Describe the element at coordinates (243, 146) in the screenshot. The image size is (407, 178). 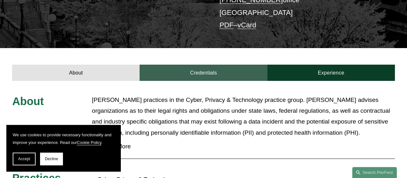
I see `button: Read More` at that location.